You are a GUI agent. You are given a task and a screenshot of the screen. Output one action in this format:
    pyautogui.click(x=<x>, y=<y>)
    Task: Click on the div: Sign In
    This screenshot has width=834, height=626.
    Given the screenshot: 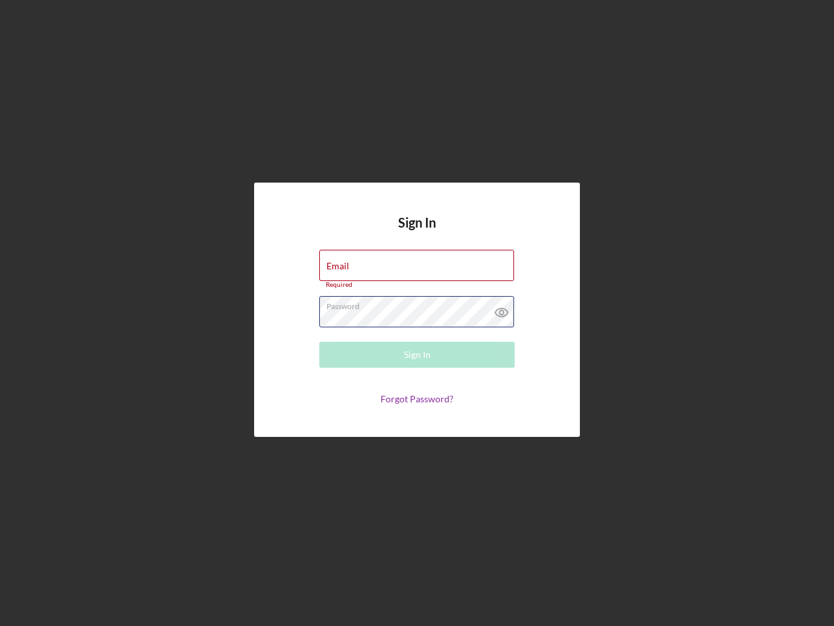 What is the action you would take?
    pyautogui.click(x=417, y=354)
    